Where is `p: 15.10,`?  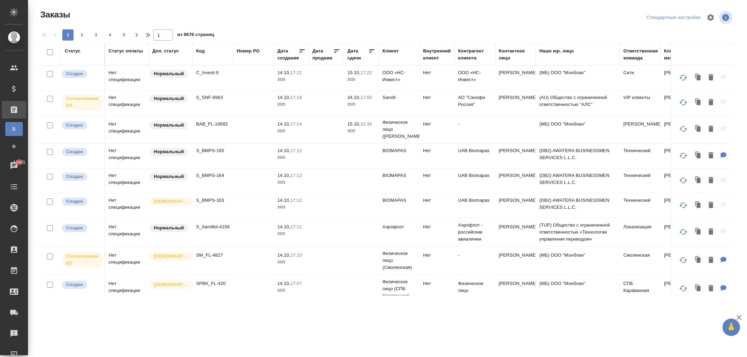
p: 15.10, is located at coordinates (353, 124).